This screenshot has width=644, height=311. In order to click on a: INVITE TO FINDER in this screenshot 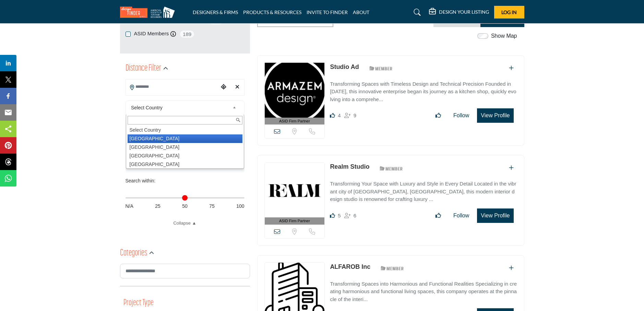, I will do `click(327, 12)`.